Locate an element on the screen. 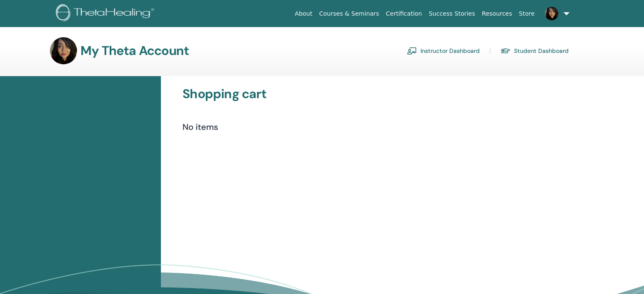 This screenshot has height=294, width=644. a: Student Dashboard is located at coordinates (534, 51).